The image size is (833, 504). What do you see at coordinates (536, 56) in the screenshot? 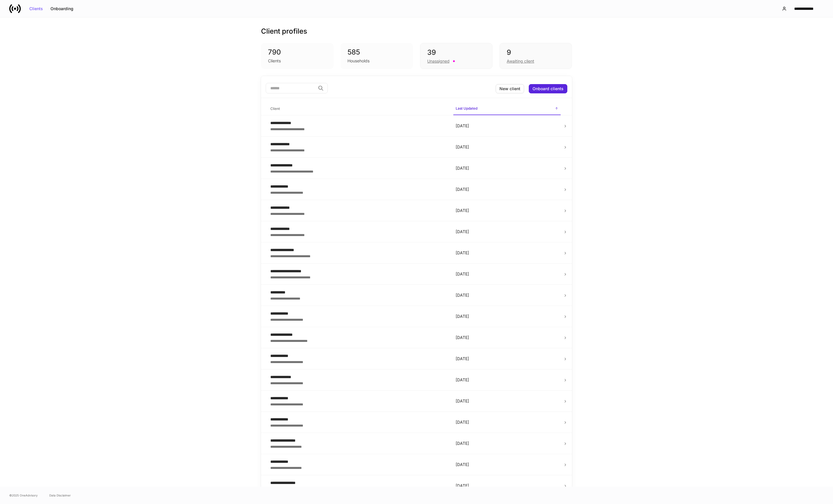
I see `div: 9Awaiting client` at bounding box center [536, 56].